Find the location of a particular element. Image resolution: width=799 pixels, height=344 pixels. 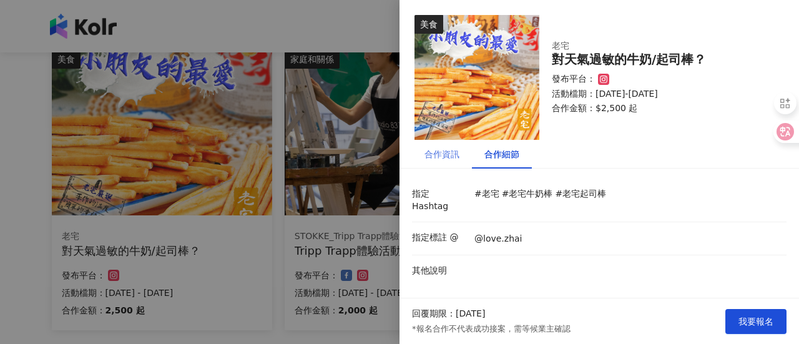

div: 老宅 is located at coordinates (662, 46).